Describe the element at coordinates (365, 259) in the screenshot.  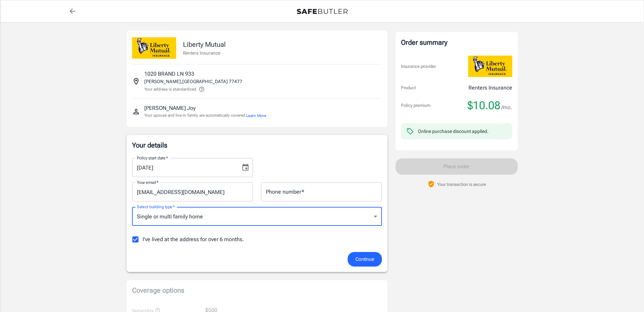
I see `span: Continue` at that location.